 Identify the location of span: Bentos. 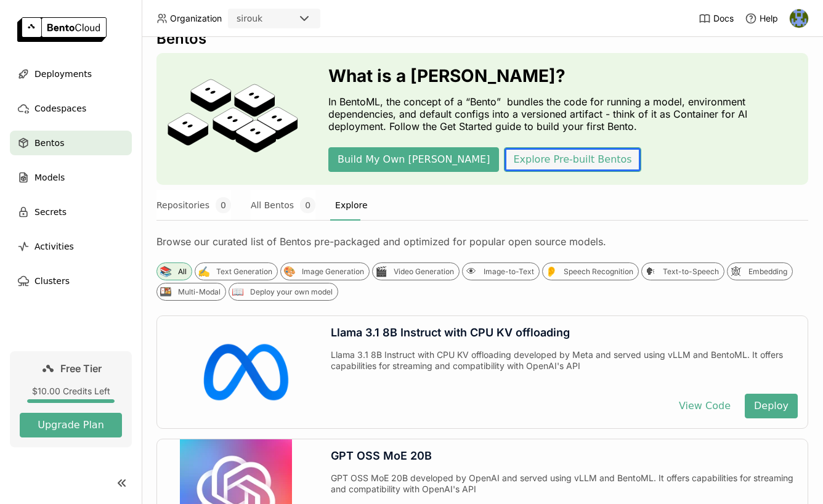
(49, 143).